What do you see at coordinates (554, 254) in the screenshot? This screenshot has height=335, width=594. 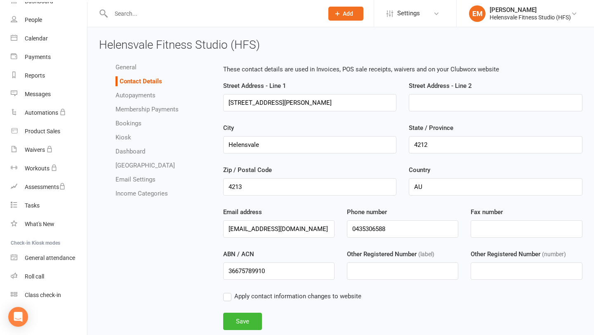 I see `span: (number)` at bounding box center [554, 254].